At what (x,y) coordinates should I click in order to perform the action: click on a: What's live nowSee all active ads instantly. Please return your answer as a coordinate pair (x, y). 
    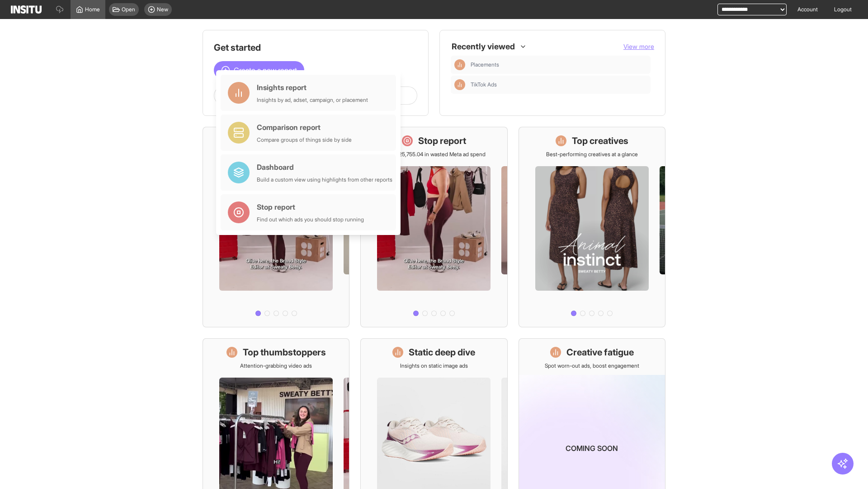
    Looking at the image, I should click on (276, 227).